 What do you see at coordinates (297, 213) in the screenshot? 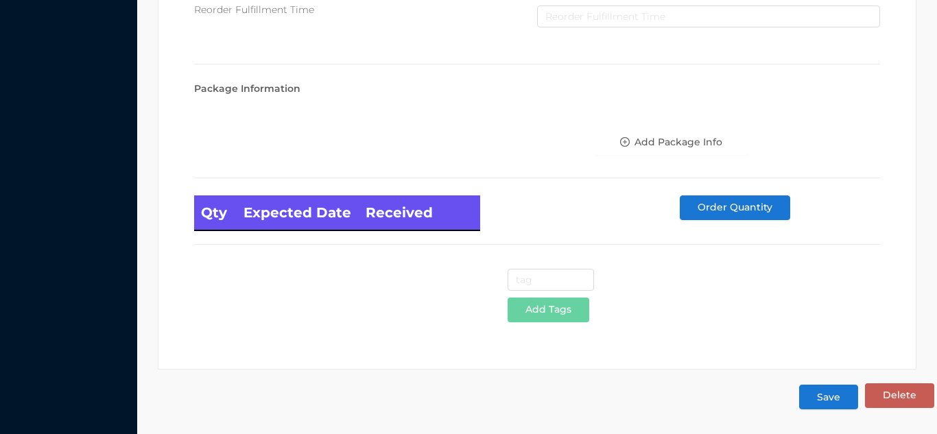
I see `th: Expected Date` at bounding box center [297, 213].